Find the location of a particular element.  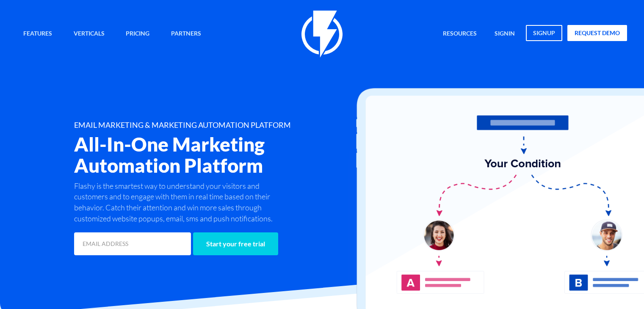

h2: All-In-One Marketing Automation Platform is located at coordinates (220, 155).